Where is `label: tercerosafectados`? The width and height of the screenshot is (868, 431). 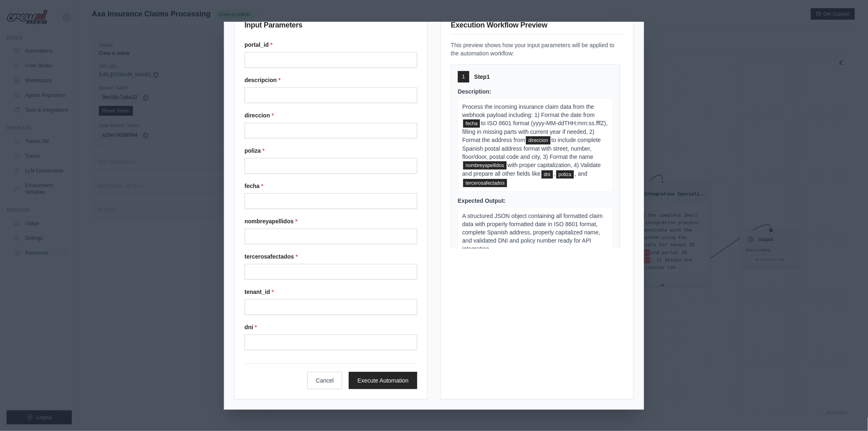
label: tercerosafectados is located at coordinates (331, 257).